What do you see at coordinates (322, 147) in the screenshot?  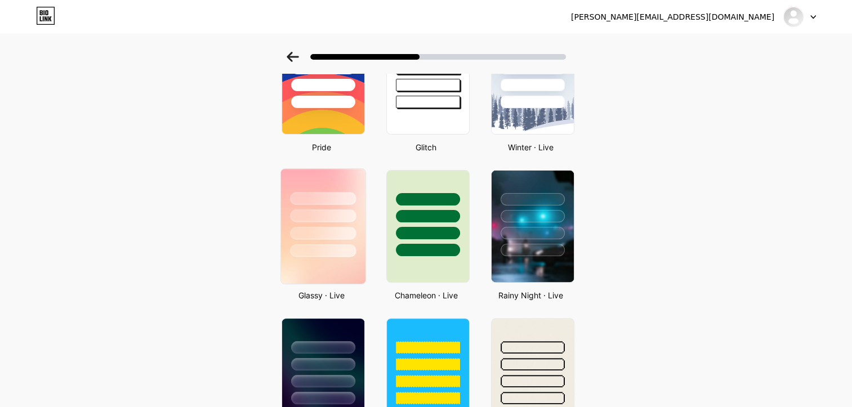 I see `div: Pride` at bounding box center [322, 147].